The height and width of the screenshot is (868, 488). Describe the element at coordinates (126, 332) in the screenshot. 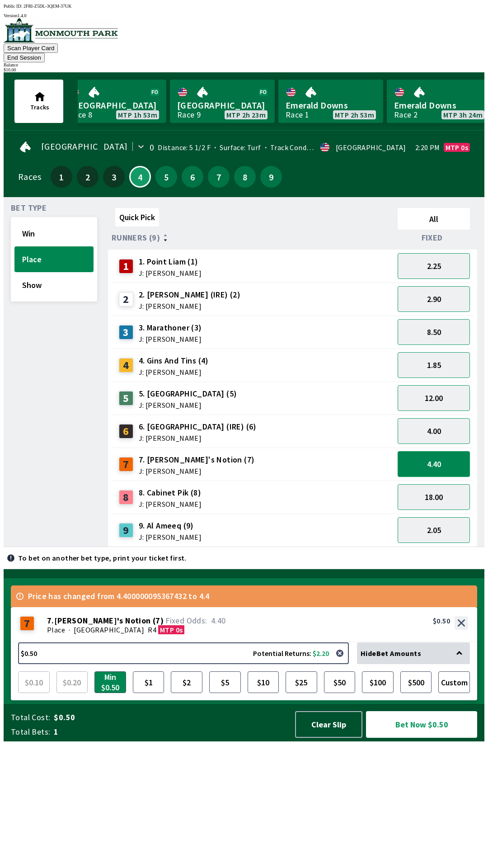

I see `div: 3` at that location.